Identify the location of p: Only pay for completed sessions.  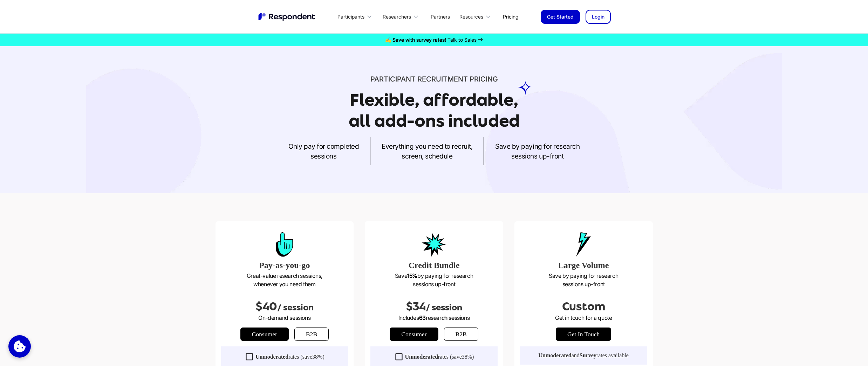
(323, 151).